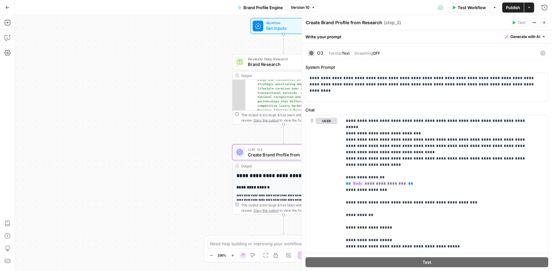 The width and height of the screenshot is (552, 271). Describe the element at coordinates (300, 8) in the screenshot. I see `span: Version 10` at that location.